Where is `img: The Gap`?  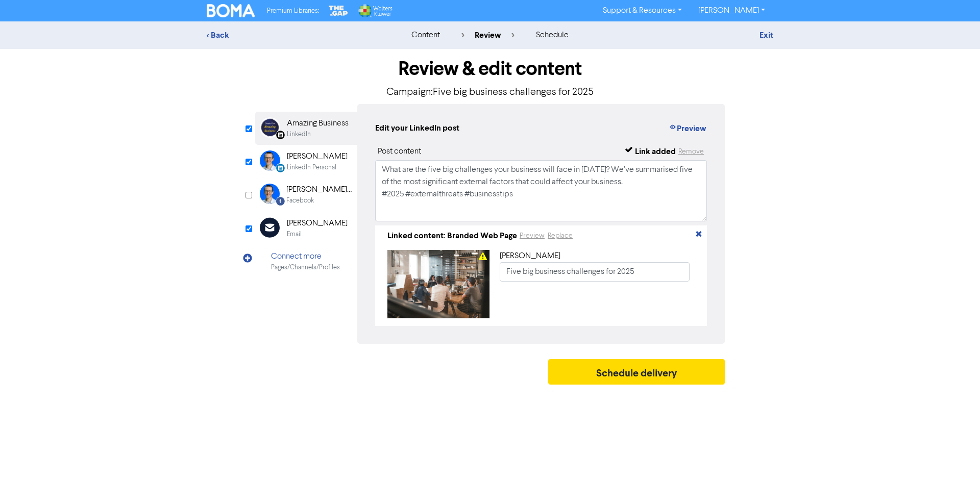 img: The Gap is located at coordinates (338, 11).